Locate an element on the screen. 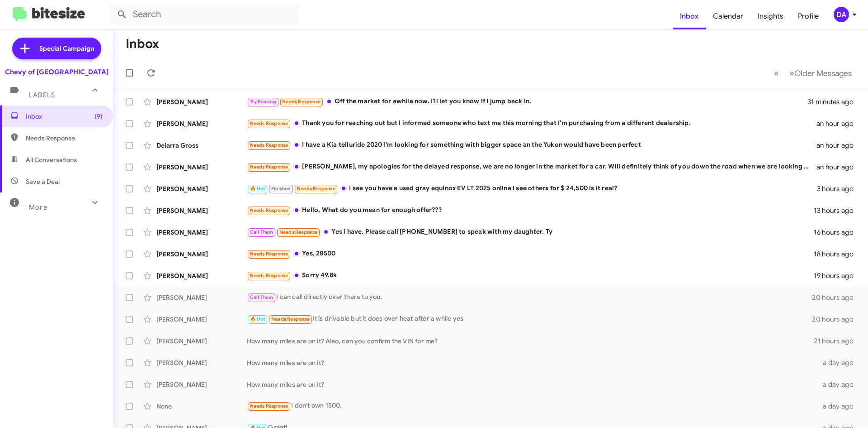 The width and height of the screenshot is (868, 428). a: Profile is located at coordinates (808, 16).